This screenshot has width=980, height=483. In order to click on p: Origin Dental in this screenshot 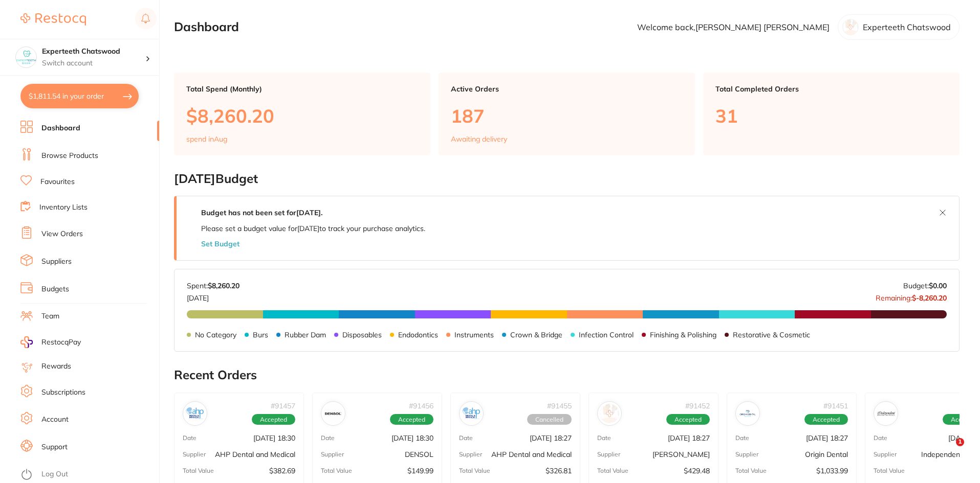, I will do `click(826, 454)`.